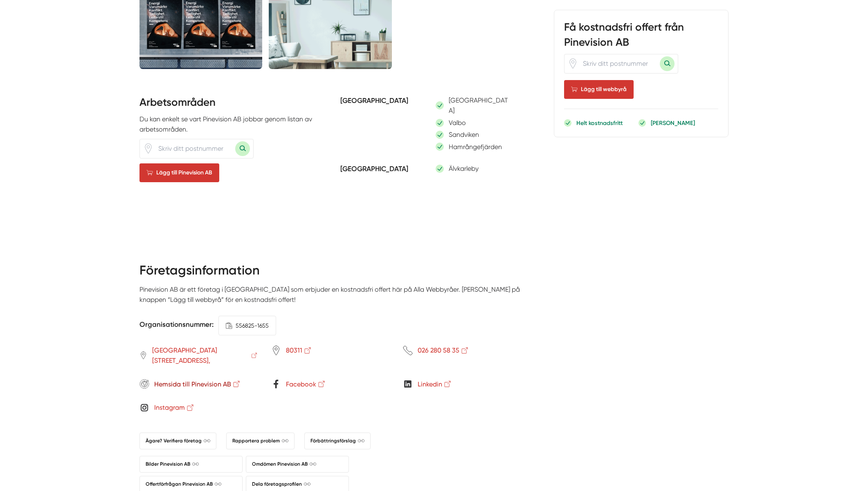 This screenshot has height=491, width=868. I want to click on span: Hemsida till Pinevision AB, so click(197, 384).